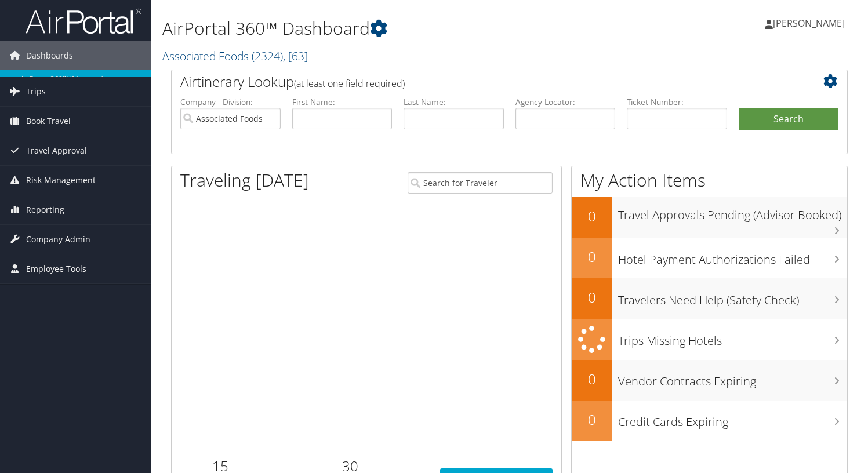 The width and height of the screenshot is (868, 473). What do you see at coordinates (709, 380) in the screenshot?
I see `a: 0Vendor Contracts Expiring` at bounding box center [709, 380].